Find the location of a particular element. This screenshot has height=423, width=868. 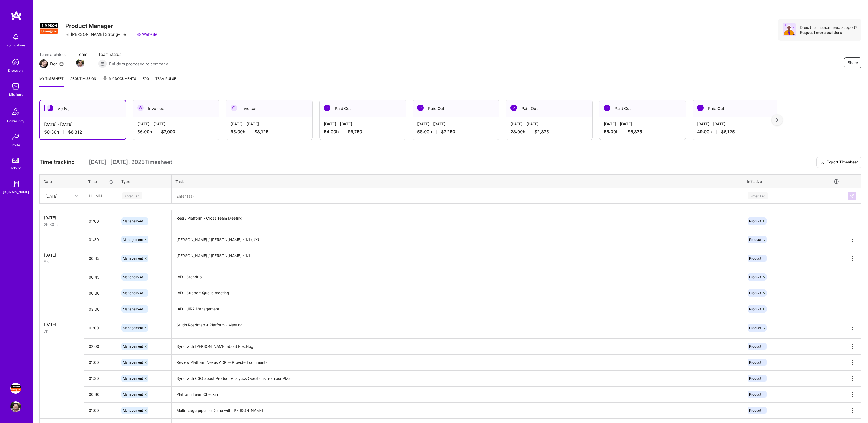

div: Missions is located at coordinates (16, 95).